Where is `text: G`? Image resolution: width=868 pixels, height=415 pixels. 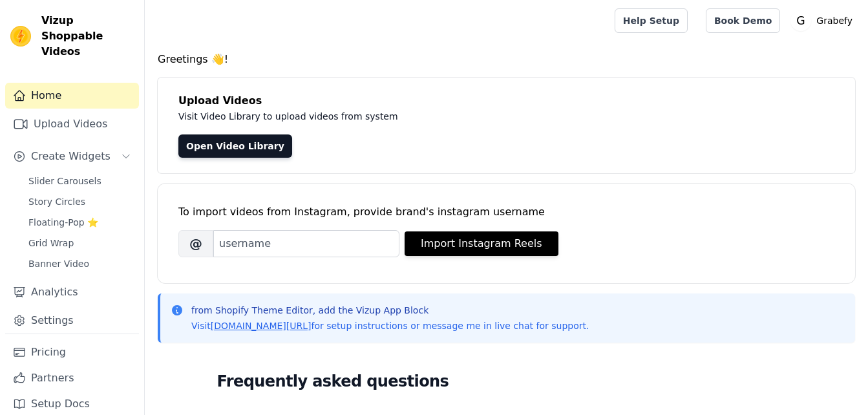 text: G is located at coordinates (801, 21).